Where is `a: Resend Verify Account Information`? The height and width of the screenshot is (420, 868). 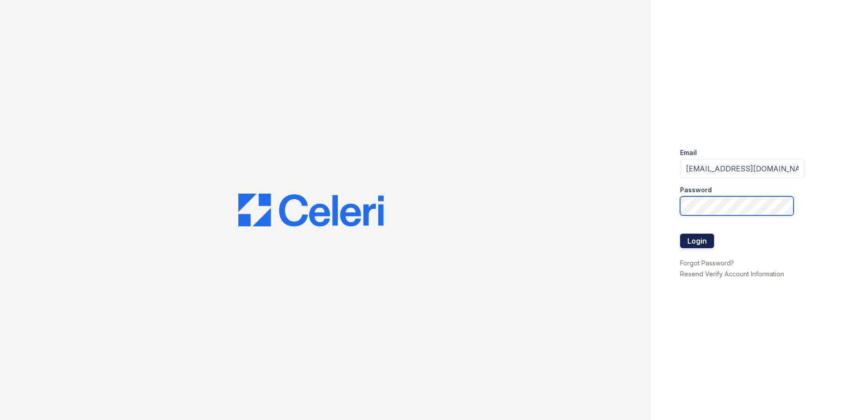
a: Resend Verify Account Information is located at coordinates (731, 273).